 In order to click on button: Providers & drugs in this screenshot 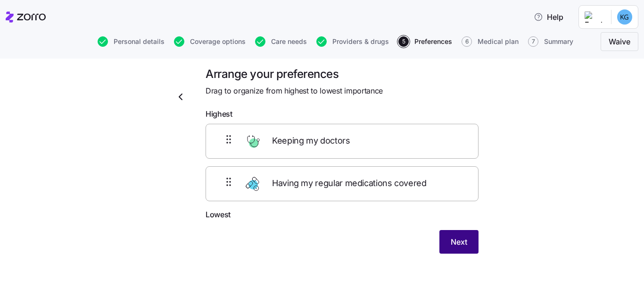, I will do `click(353, 41)`.